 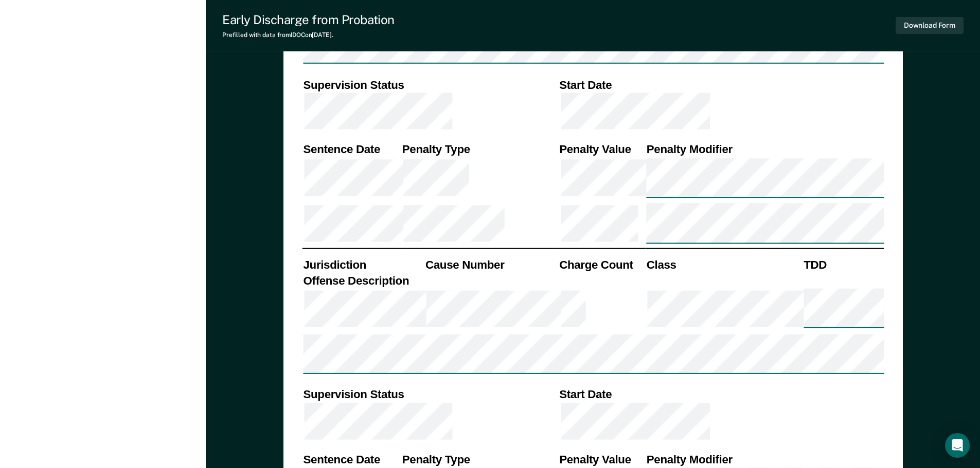 I want to click on th: Class, so click(x=723, y=265).